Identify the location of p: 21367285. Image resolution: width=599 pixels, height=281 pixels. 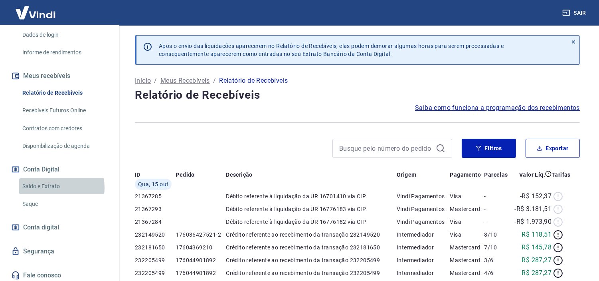
(155, 196).